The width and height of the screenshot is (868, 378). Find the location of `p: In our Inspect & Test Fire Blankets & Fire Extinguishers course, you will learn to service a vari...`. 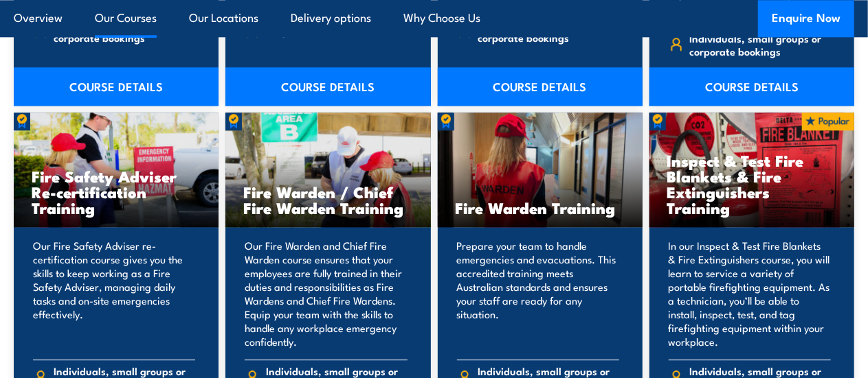

p: In our Inspect & Test Fire Blankets & Fire Extinguishers course, you will learn to service a vari... is located at coordinates (750, 294).